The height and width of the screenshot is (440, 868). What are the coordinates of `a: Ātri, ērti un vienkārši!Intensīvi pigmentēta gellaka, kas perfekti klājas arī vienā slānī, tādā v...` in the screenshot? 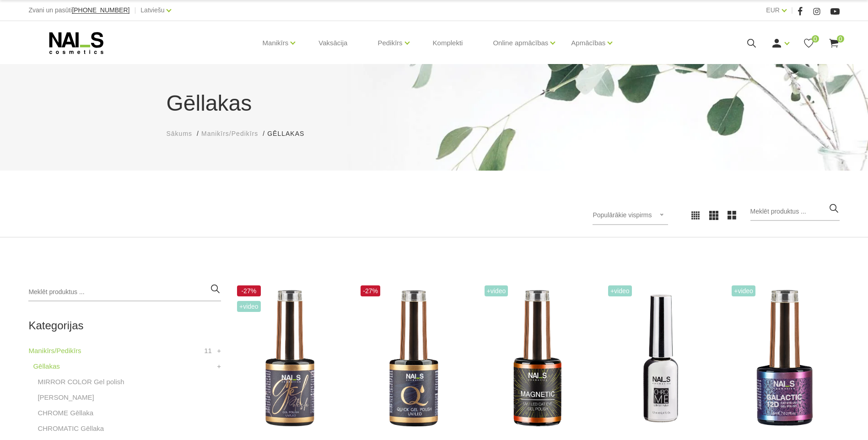 It's located at (413, 359).